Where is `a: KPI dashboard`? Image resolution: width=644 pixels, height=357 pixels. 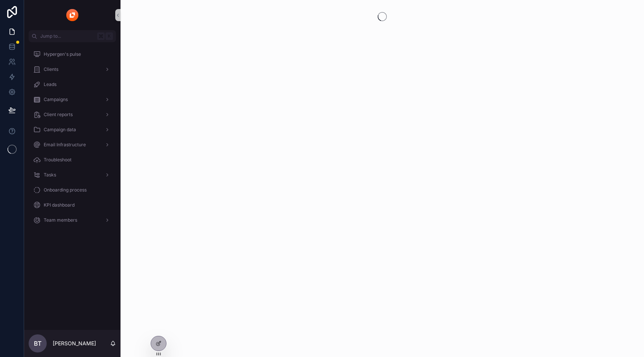
a: KPI dashboard is located at coordinates (72, 205).